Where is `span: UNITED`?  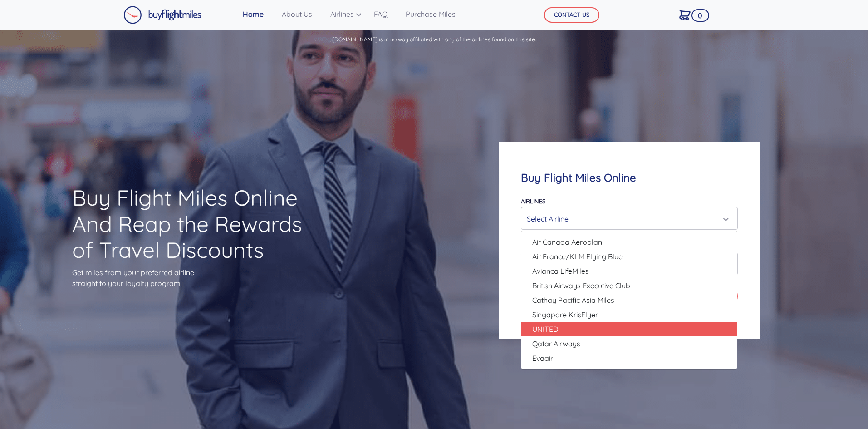 span: UNITED is located at coordinates (545, 329).